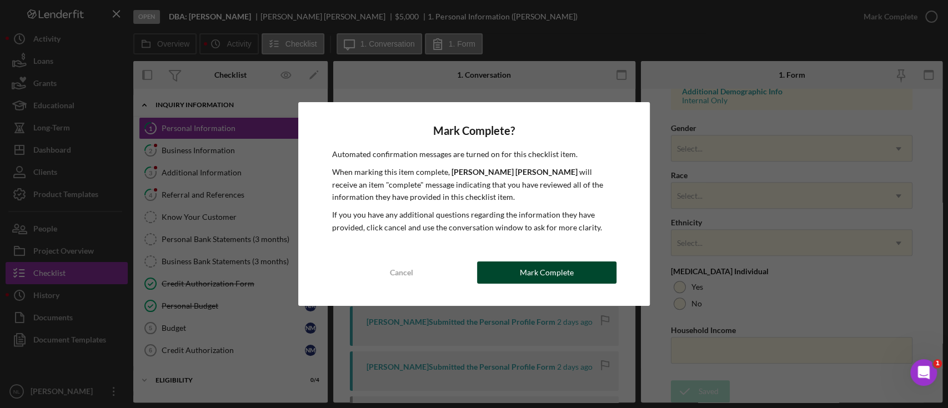  What do you see at coordinates (474, 130) in the screenshot?
I see `h4: Mark Complete?` at bounding box center [474, 130].